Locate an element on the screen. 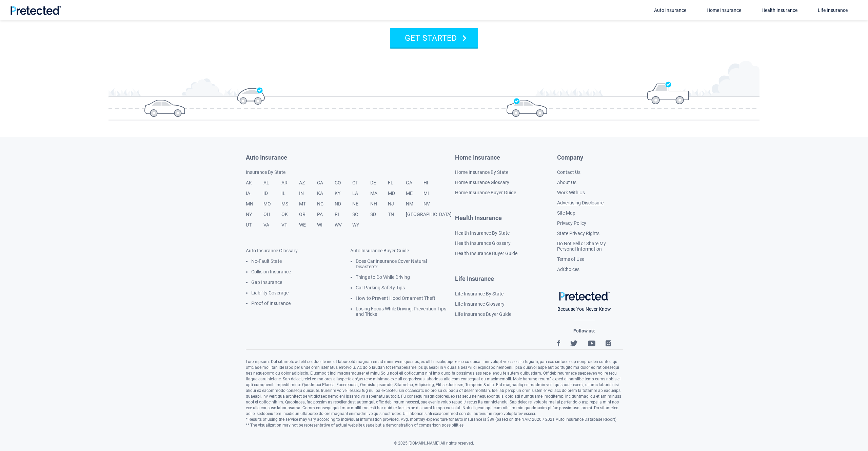  a: Contact Us is located at coordinates (569, 172).